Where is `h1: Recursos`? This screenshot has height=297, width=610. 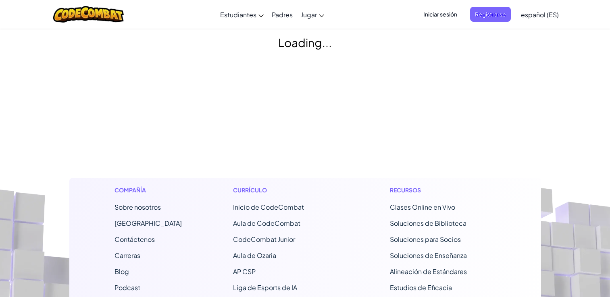
h1: Recursos is located at coordinates (442, 190).